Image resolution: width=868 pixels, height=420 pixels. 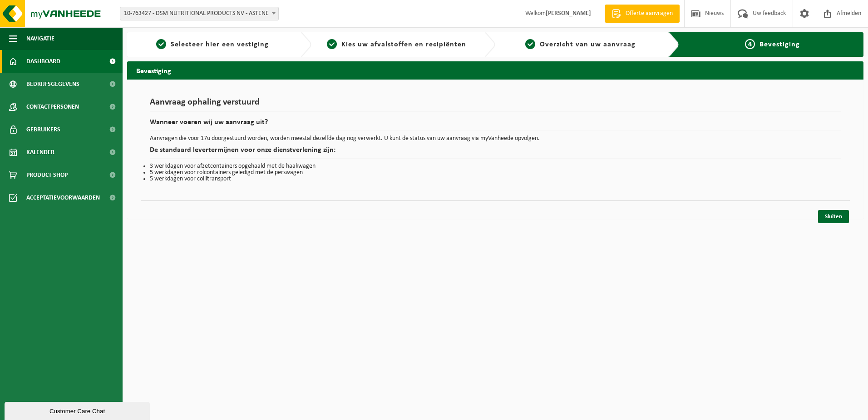 What do you see at coordinates (749, 44) in the screenshot?
I see `span: 4` at bounding box center [749, 44].